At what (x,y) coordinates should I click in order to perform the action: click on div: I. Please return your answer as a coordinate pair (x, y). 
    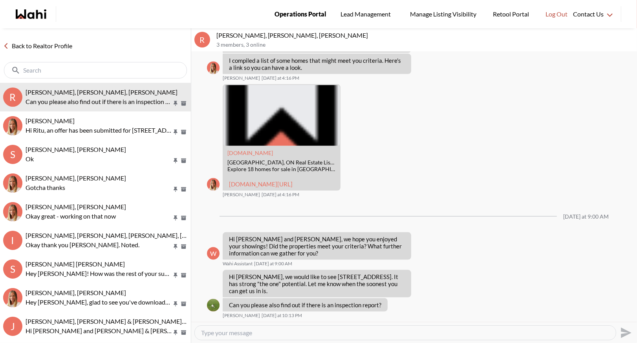
    Looking at the image, I should click on (13, 240).